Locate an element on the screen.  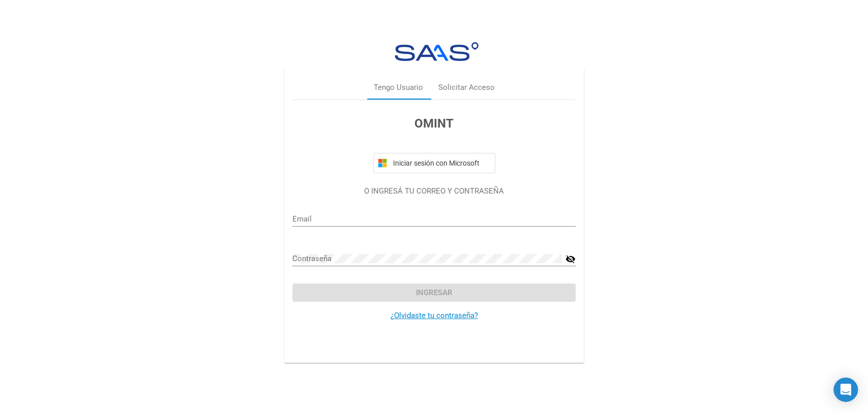
a: ¿Olvidaste tu contraseña? is located at coordinates (434, 315).